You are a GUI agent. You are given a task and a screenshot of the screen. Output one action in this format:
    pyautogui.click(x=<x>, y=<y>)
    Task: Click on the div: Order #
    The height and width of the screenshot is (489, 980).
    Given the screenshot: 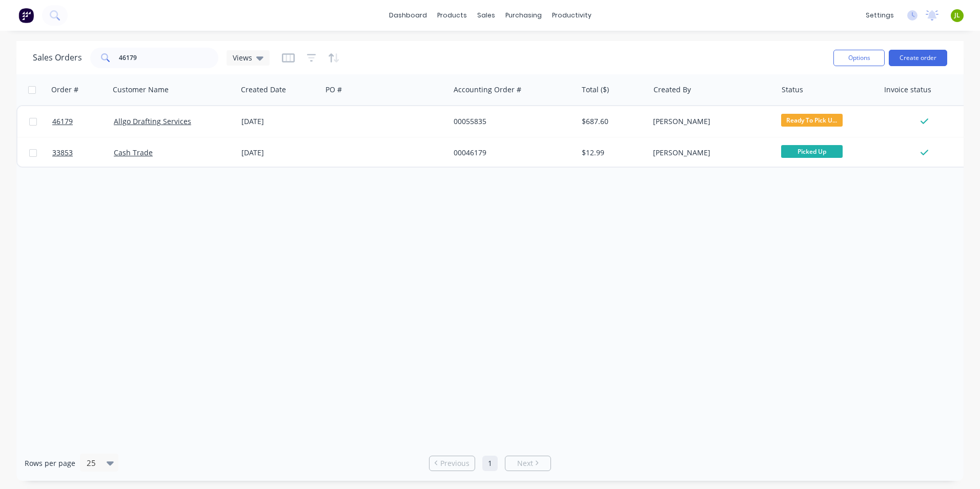 What is the action you would take?
    pyautogui.click(x=65, y=90)
    